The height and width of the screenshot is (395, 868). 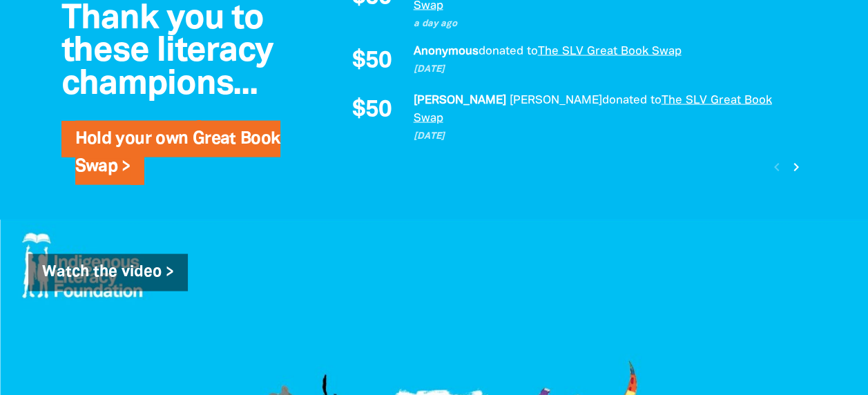 What do you see at coordinates (108, 273) in the screenshot?
I see `a: Watch the video >` at bounding box center [108, 273].